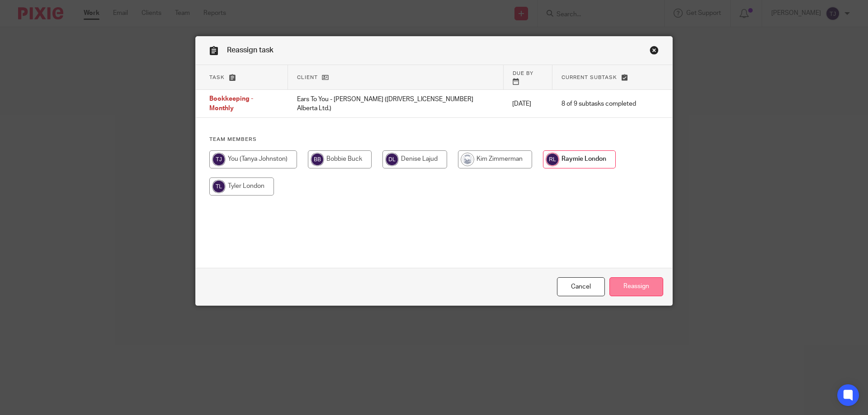  What do you see at coordinates (307, 77) in the screenshot?
I see `span: Client` at bounding box center [307, 77].